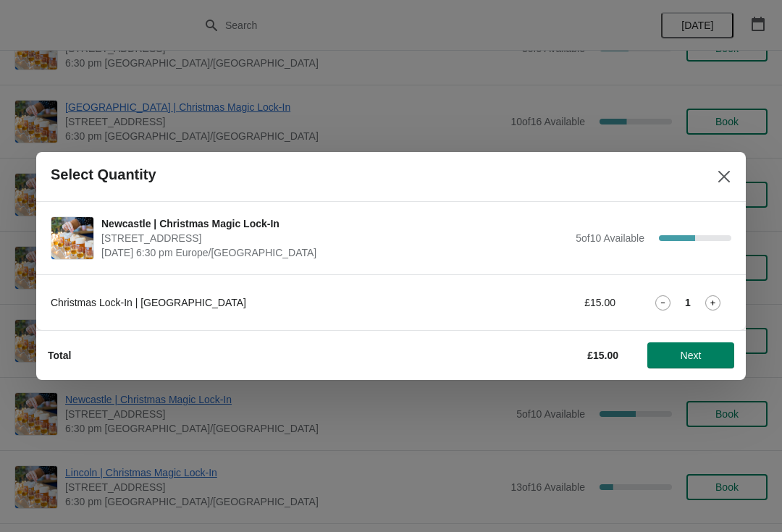  I want to click on span: 5 of 10 Available, so click(610, 238).